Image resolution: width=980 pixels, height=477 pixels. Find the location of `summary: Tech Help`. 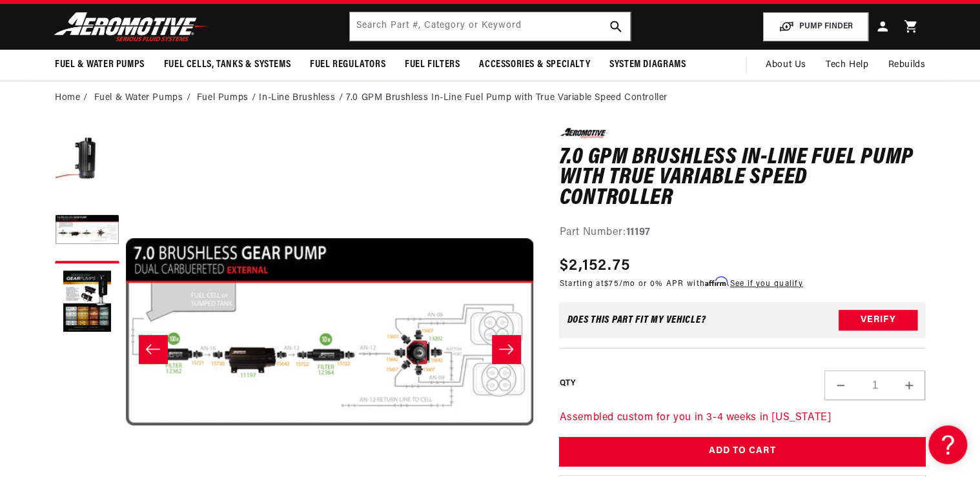

summary: Tech Help is located at coordinates (847, 65).